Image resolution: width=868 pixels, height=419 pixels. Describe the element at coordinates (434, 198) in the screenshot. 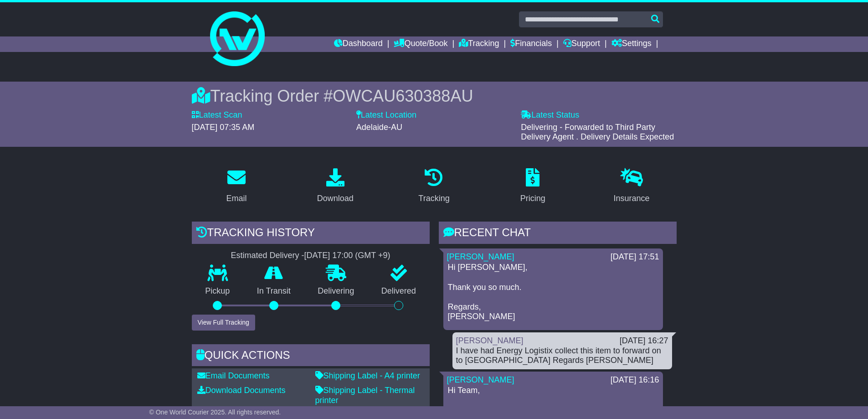

I see `div: Tracking` at that location.